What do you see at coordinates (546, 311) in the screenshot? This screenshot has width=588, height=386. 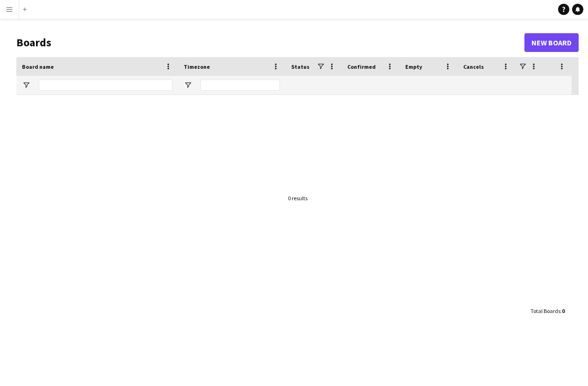 I see `span: Total Boards` at bounding box center [546, 311].